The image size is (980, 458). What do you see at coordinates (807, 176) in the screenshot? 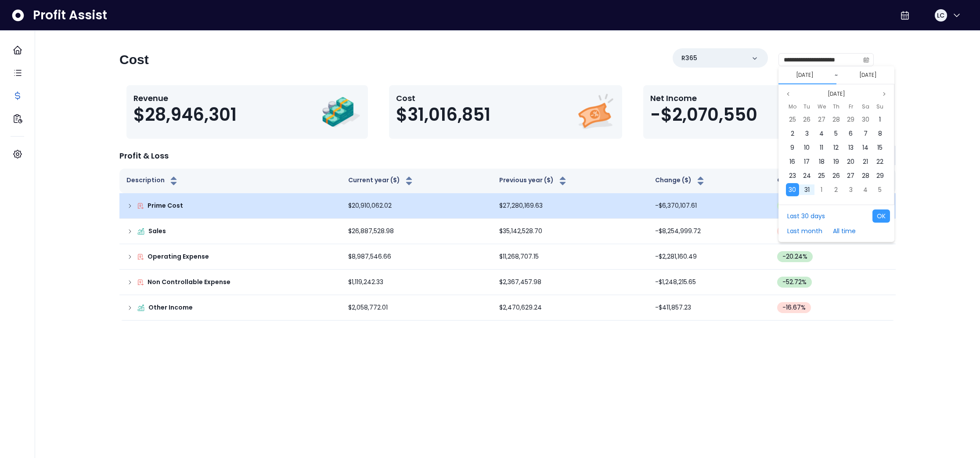
I see `span: 24` at bounding box center [807, 176].